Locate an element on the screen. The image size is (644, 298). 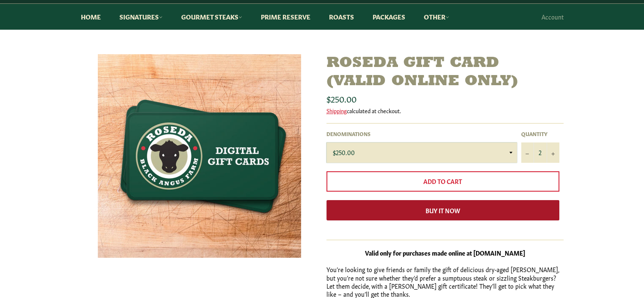
a: Shipping is located at coordinates (336, 110).